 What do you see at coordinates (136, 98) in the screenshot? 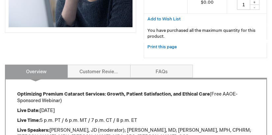
I see `p: (Free AAOE-Sponsored Webinar)` at bounding box center [136, 98].